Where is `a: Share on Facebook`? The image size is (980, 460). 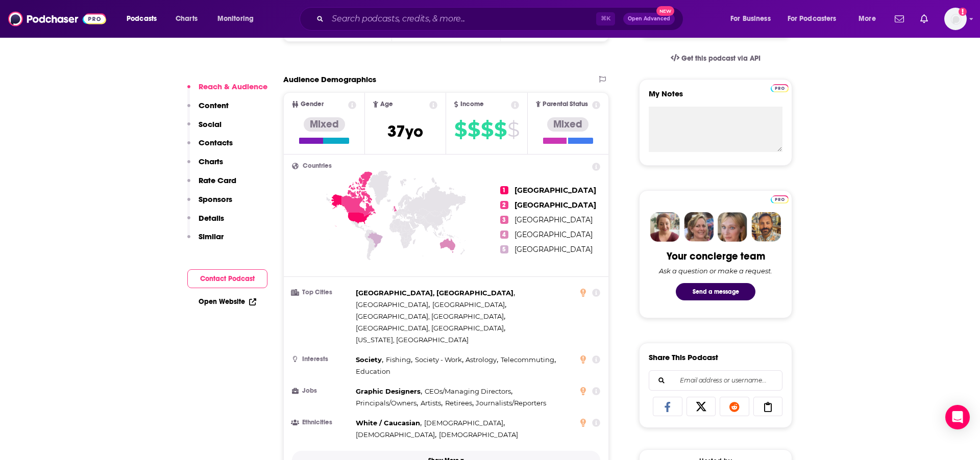
a: Share on Facebook is located at coordinates (667, 406).